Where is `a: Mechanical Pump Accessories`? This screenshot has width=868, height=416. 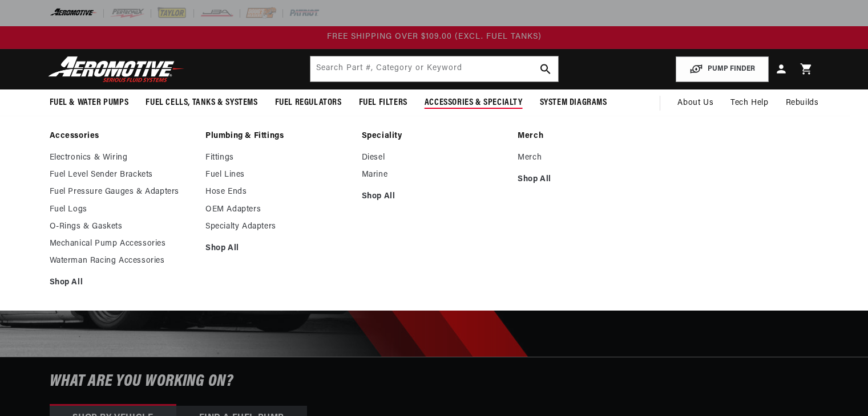
a: Mechanical Pump Accessories is located at coordinates (123, 244).